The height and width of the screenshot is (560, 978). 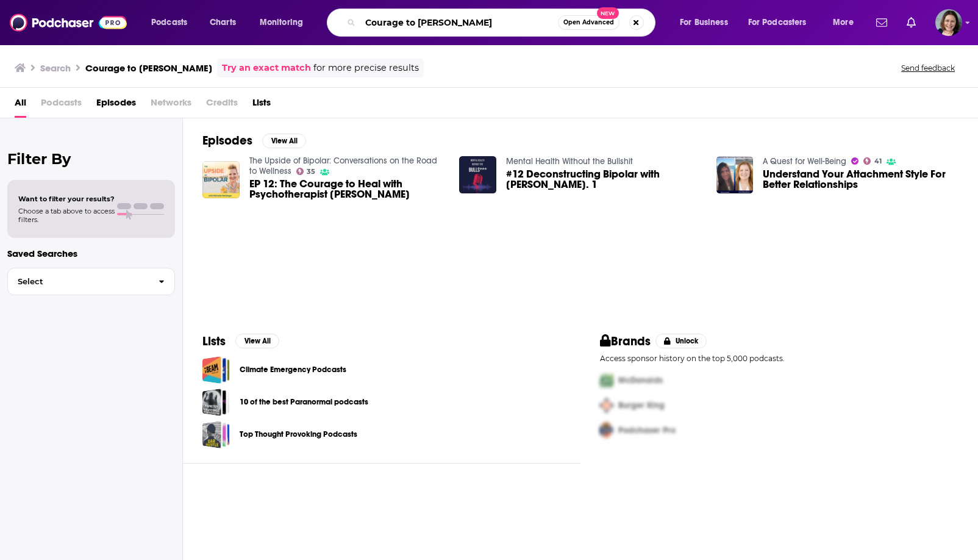 I want to click on span: Open Advanced, so click(x=588, y=22).